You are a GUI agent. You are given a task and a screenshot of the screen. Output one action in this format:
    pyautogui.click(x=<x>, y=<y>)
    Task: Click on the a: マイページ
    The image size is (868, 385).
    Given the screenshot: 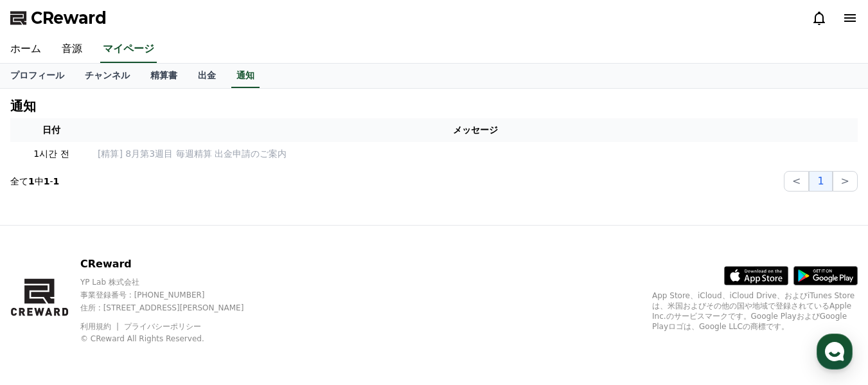 What is the action you would take?
    pyautogui.click(x=129, y=50)
    